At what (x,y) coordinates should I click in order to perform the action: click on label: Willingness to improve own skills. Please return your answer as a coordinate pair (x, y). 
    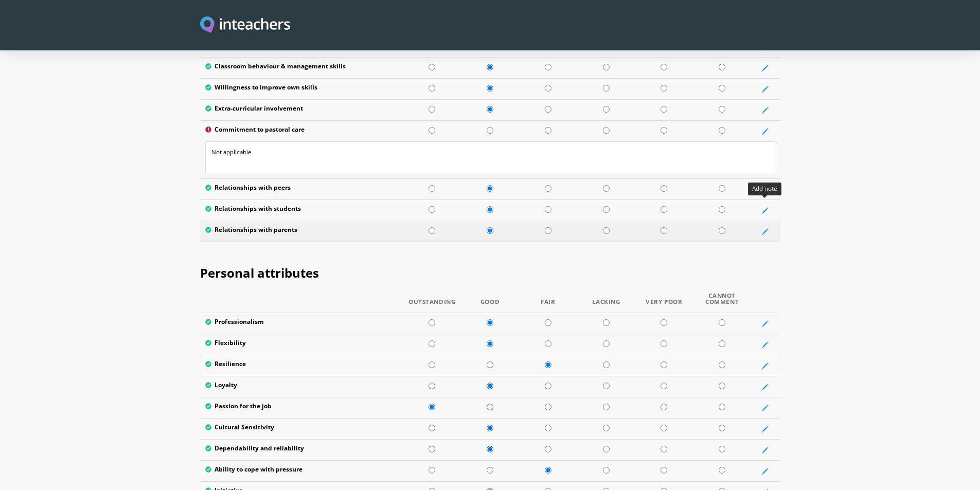
    Looking at the image, I should click on (301, 89).